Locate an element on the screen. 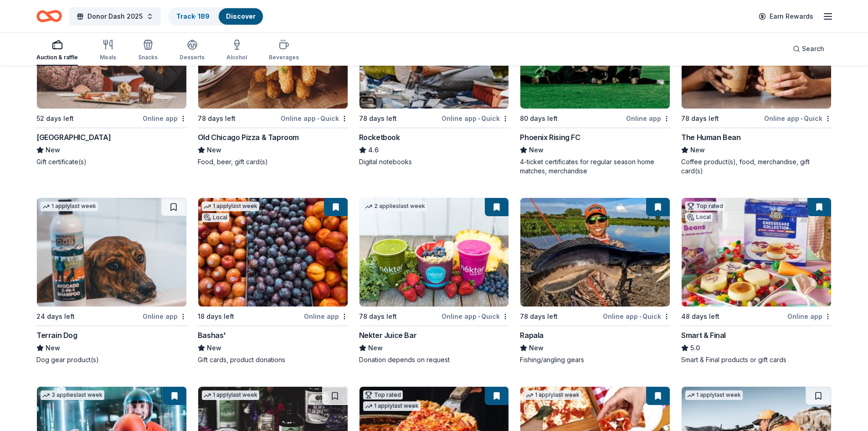 Image resolution: width=868 pixels, height=431 pixels. div: Desserts is located at coordinates (192, 58).